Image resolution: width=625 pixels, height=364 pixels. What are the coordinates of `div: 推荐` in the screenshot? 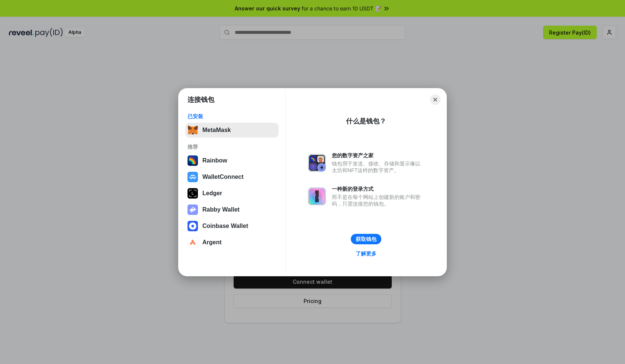 It's located at (232, 147).